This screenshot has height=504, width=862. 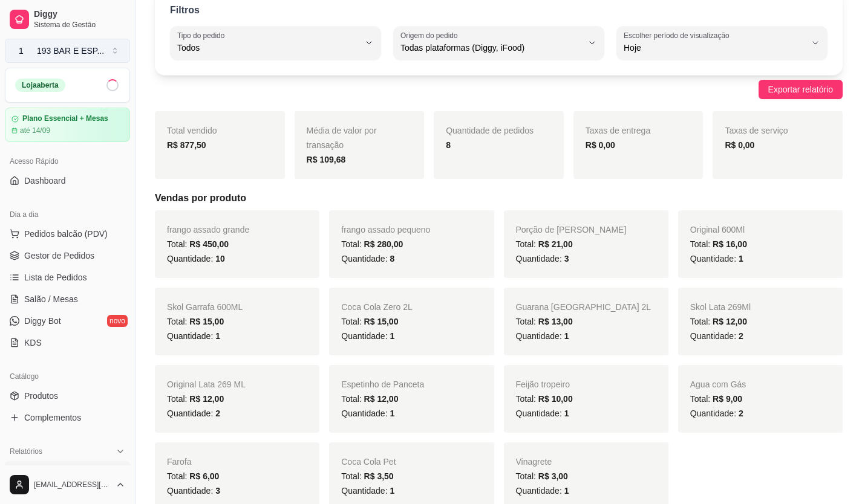 What do you see at coordinates (275, 43) in the screenshot?
I see `button: Tipo do pedidoTodos` at bounding box center [275, 43].